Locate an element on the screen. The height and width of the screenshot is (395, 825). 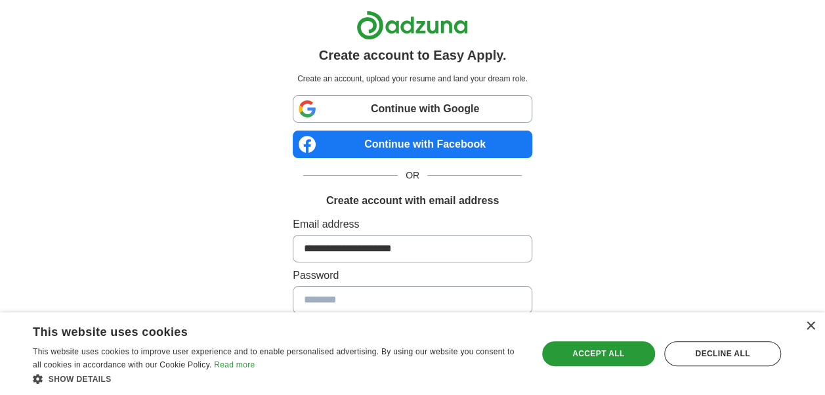
h1: Create account to Easy Apply. is located at coordinates (413, 55).